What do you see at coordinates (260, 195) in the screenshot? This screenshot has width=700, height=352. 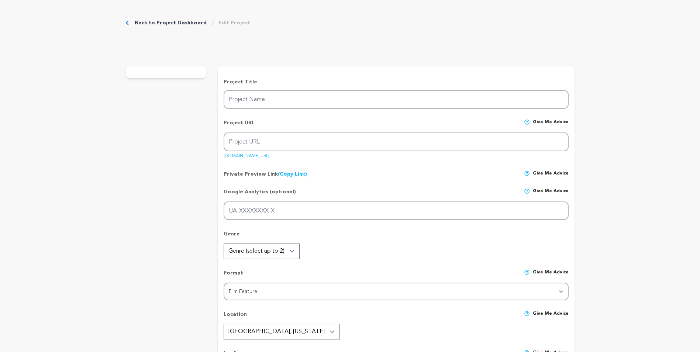 I see `p: Google Analytics (optional)` at bounding box center [260, 195].